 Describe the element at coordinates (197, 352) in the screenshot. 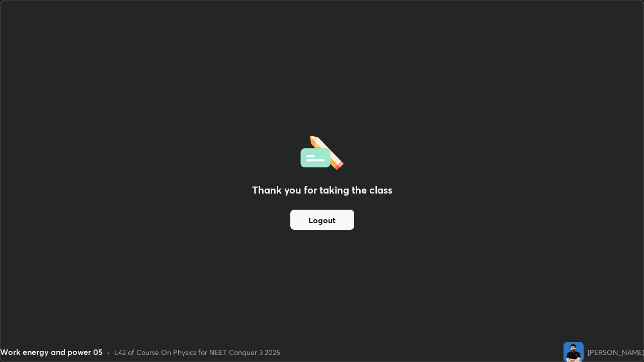

I see `div: L42 of Course On Physics for NEET Conquer 3 2026` at that location.